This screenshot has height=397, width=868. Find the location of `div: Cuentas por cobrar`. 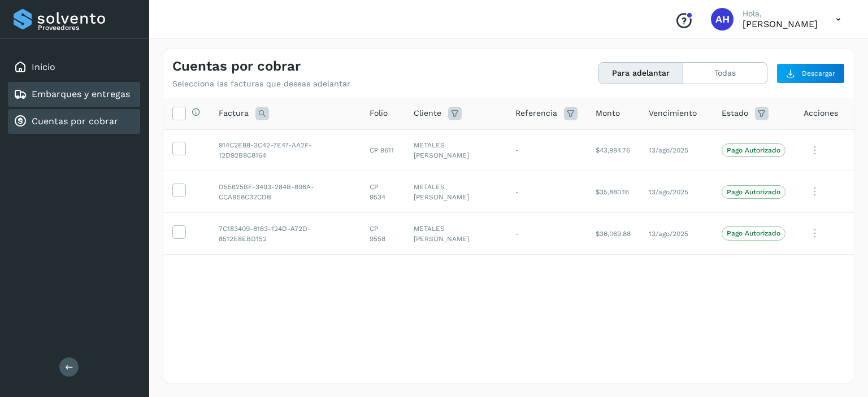

div: Cuentas por cobrar is located at coordinates (74, 122).